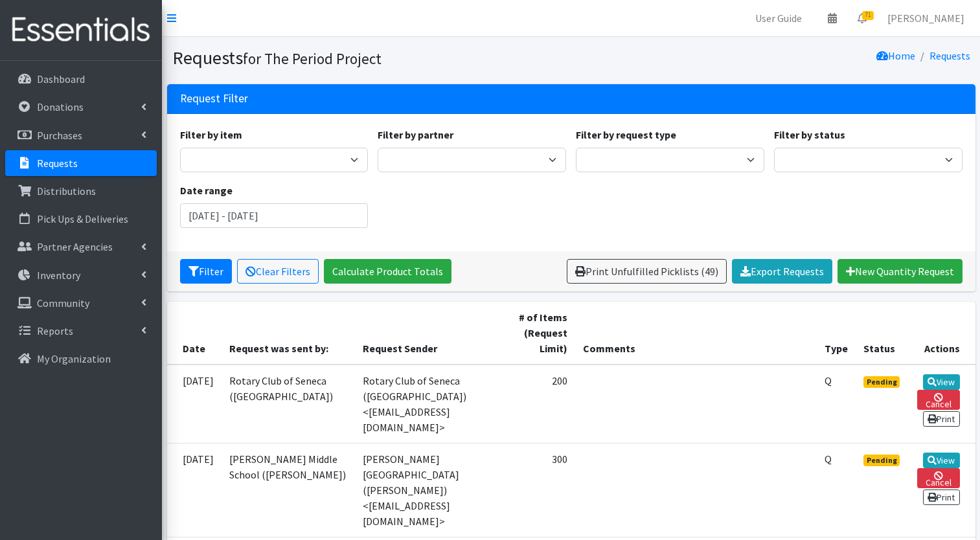 This screenshot has height=540, width=980. What do you see at coordinates (63, 303) in the screenshot?
I see `p: Community` at bounding box center [63, 303].